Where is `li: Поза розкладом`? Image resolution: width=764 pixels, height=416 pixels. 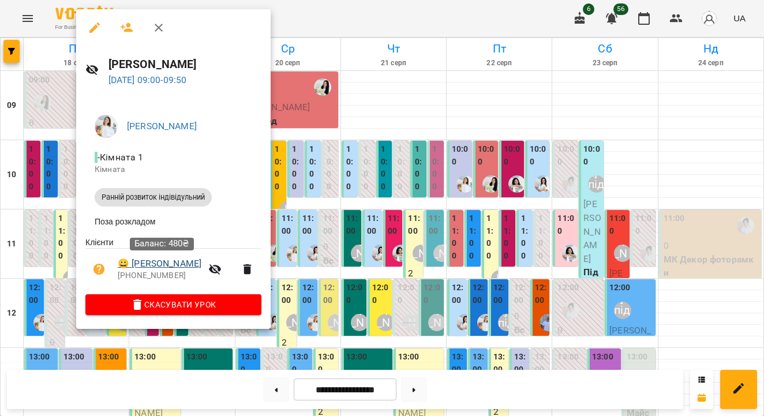 li: Поза розкладом is located at coordinates (173, 221).